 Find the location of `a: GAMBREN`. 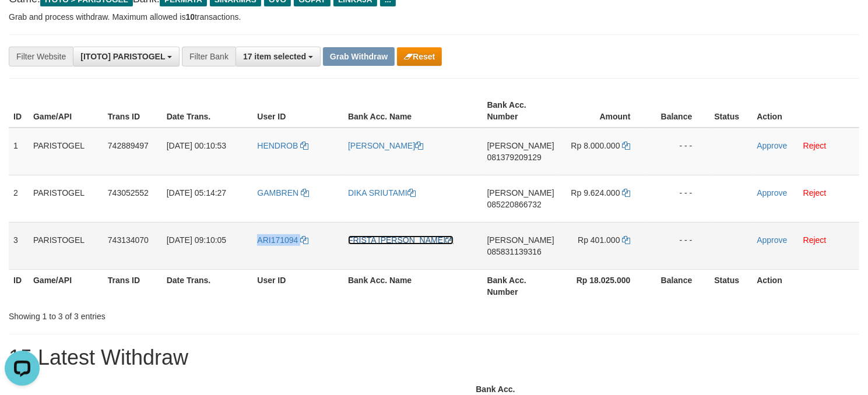

a: GAMBREN is located at coordinates (283, 193).